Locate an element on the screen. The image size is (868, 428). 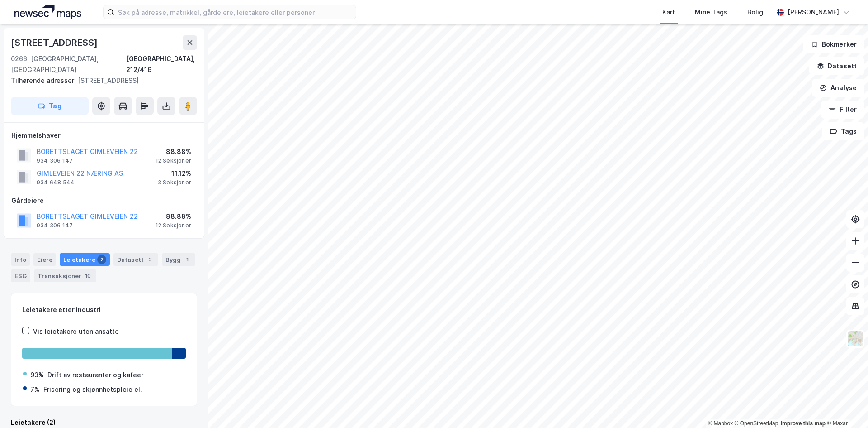
button: Filter is located at coordinates (843, 110).